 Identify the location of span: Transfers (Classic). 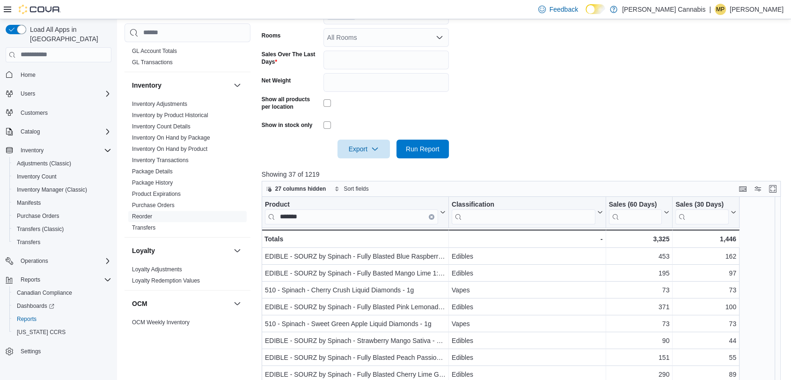
(40, 229).